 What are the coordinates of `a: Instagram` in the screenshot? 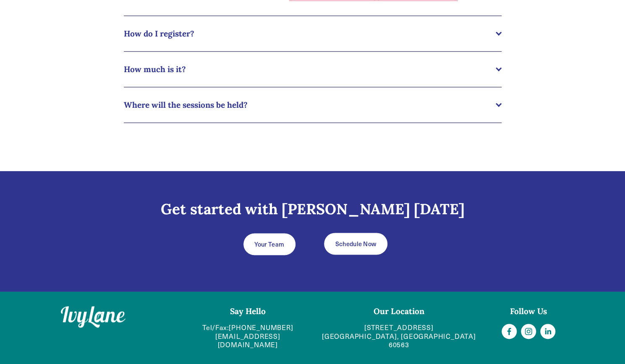 It's located at (528, 331).